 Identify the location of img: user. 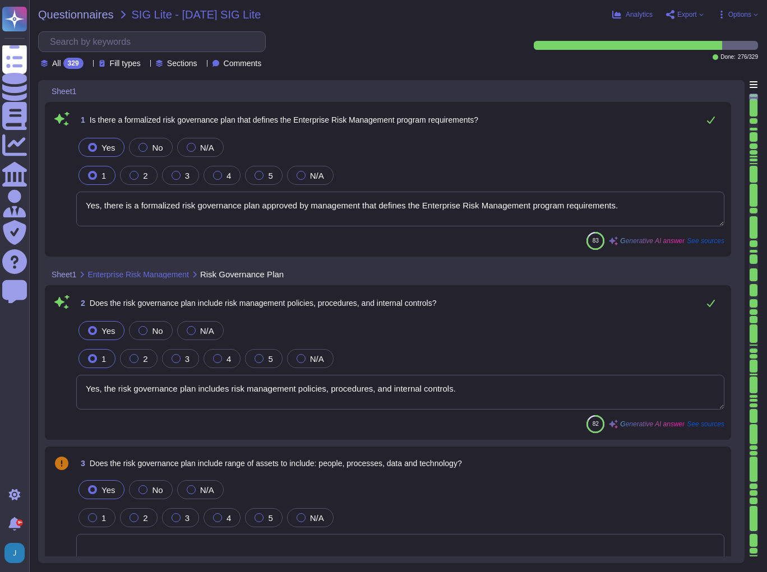
(15, 553).